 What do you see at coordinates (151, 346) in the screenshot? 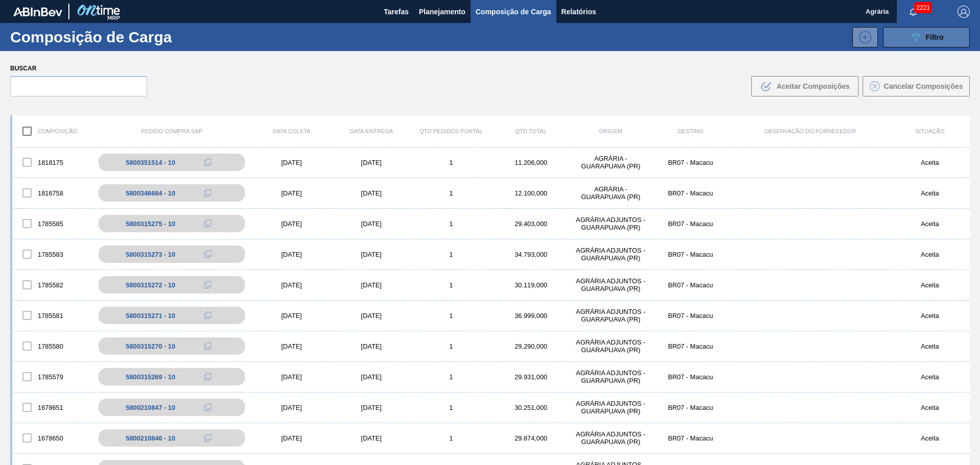
I see `div: 5800315270 - 10` at bounding box center [151, 346].